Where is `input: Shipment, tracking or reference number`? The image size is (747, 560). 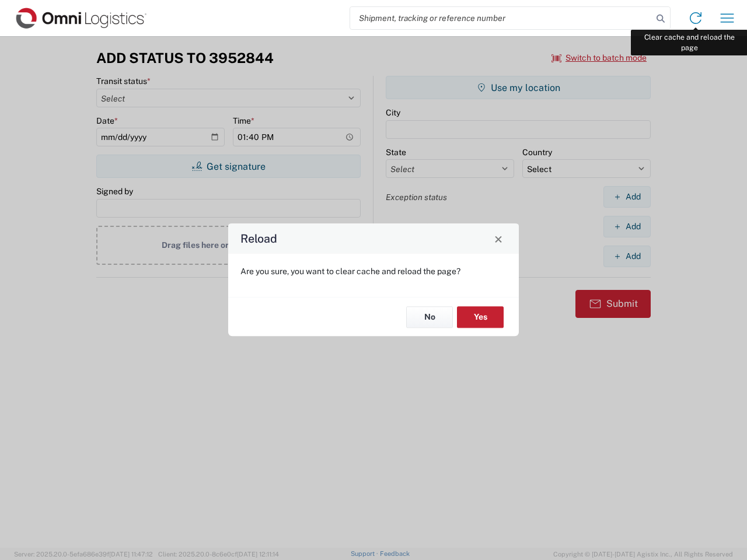
input: Shipment, tracking or reference number is located at coordinates (501, 18).